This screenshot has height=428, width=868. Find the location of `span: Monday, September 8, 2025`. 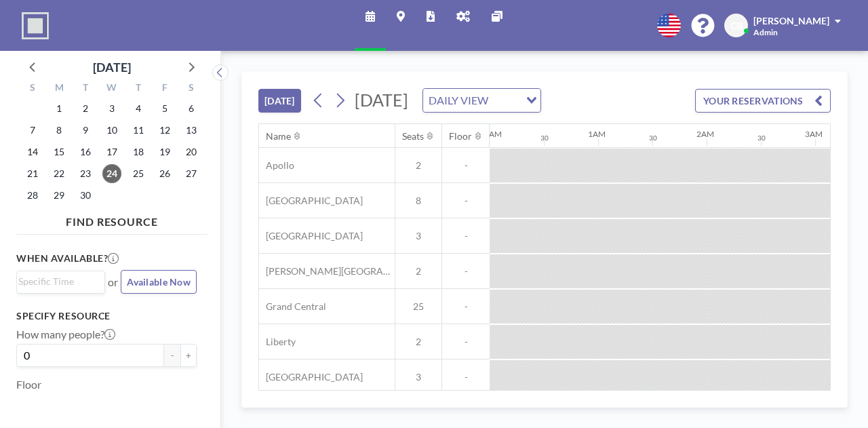

span: Monday, September 8, 2025 is located at coordinates (59, 130).